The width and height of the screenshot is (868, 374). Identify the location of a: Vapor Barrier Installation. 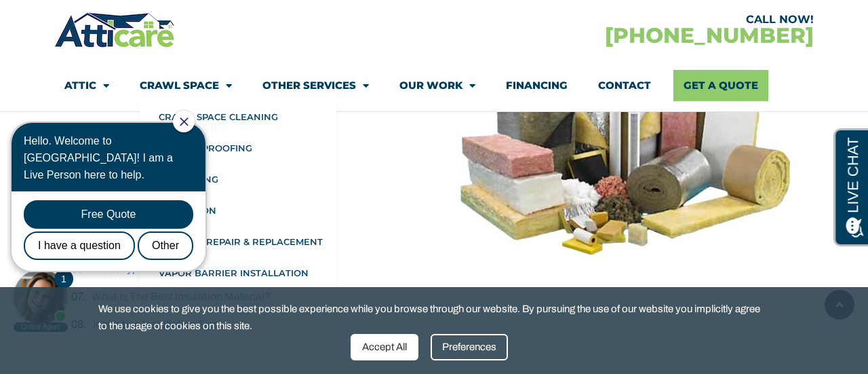
(238, 273).